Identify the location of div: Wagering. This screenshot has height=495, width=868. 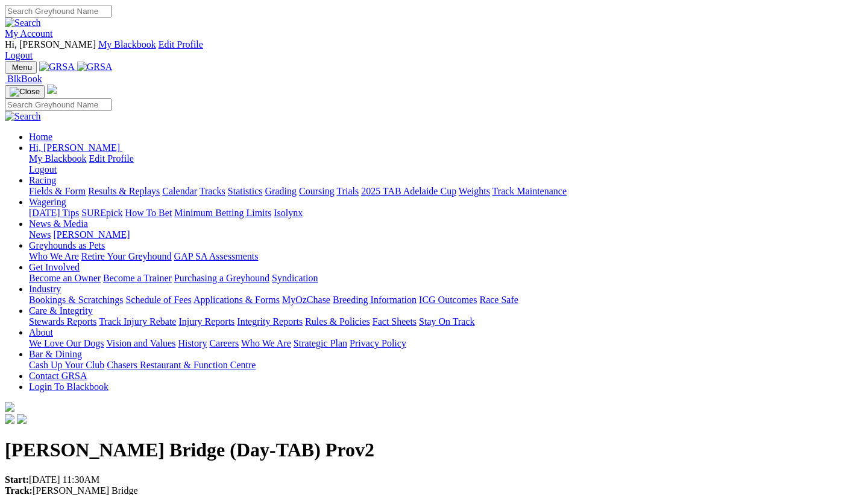
(446, 213).